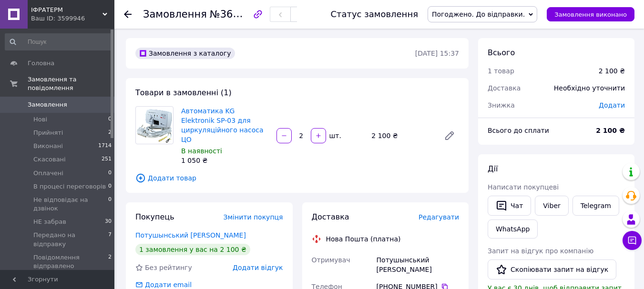 The width and height of the screenshot is (644, 289). Describe the element at coordinates (479, 14) in the screenshot. I see `span: Погоджено. До відправки.` at that location.